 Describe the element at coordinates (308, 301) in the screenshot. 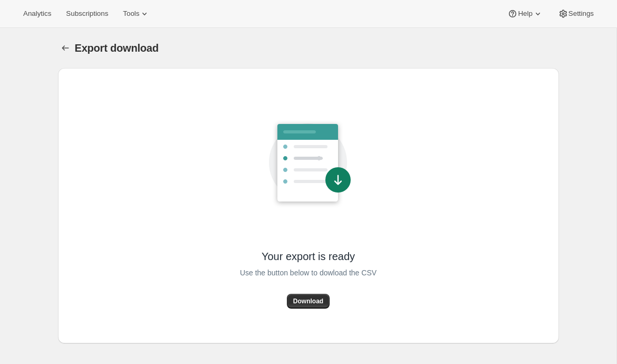

I see `span: Download` at that location.